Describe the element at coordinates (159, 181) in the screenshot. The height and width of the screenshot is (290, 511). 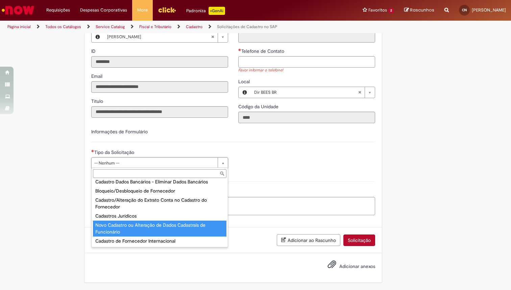
I see `div: Cadastro Dados Bancários - Eliminar Dados Bancários` at that location.